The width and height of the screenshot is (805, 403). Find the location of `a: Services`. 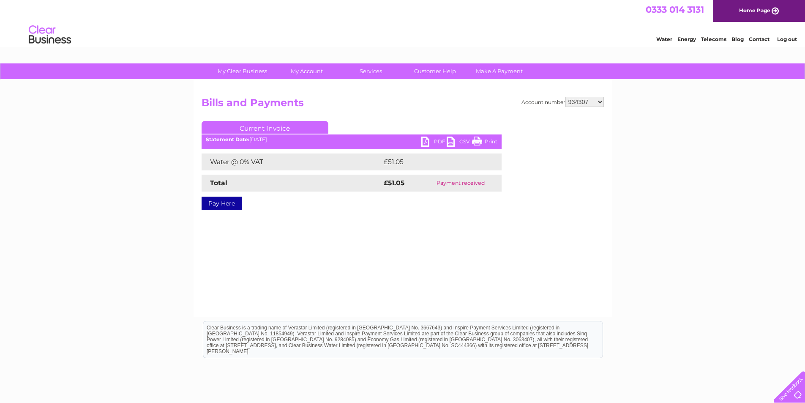

a: Services is located at coordinates (371, 71).